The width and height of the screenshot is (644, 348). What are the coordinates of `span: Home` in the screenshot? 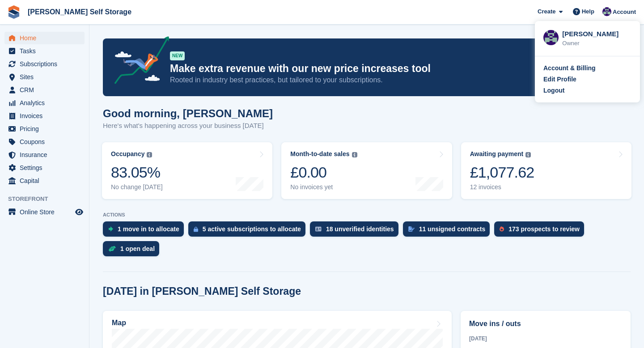 It's located at (47, 38).